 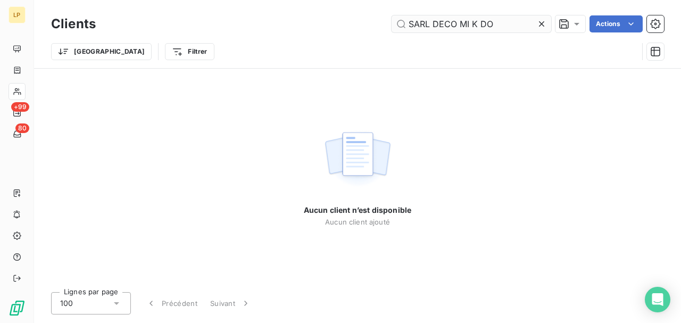 I want to click on span: +99, so click(x=20, y=107).